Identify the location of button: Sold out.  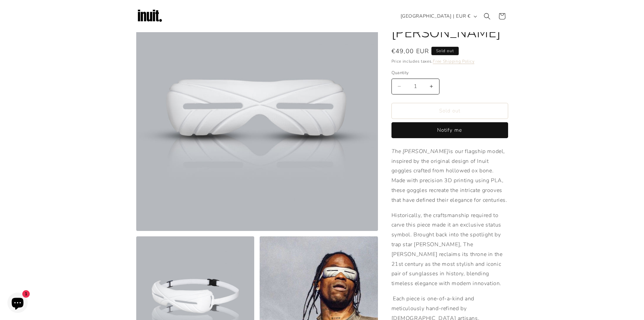
(450, 110).